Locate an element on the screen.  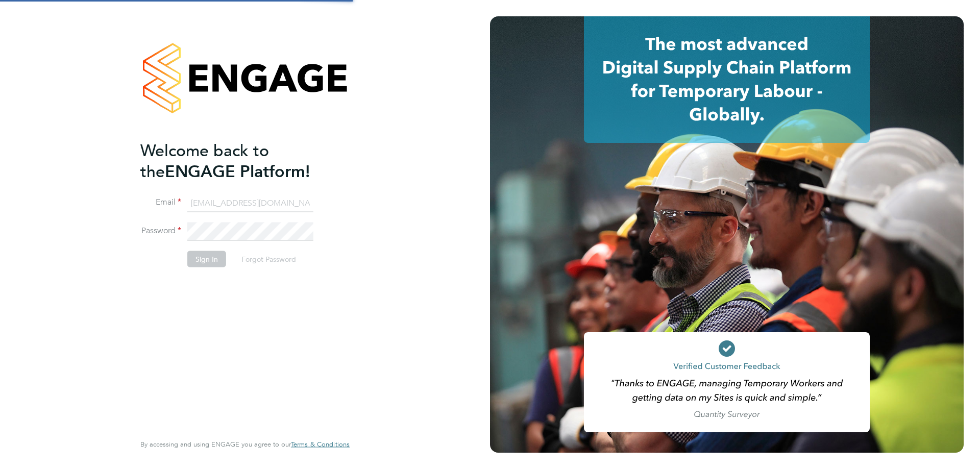
button: Sign In is located at coordinates (207, 259).